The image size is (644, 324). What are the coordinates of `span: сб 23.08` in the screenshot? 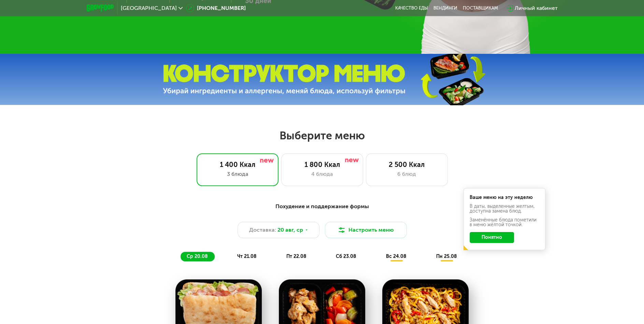 It's located at (346, 256).